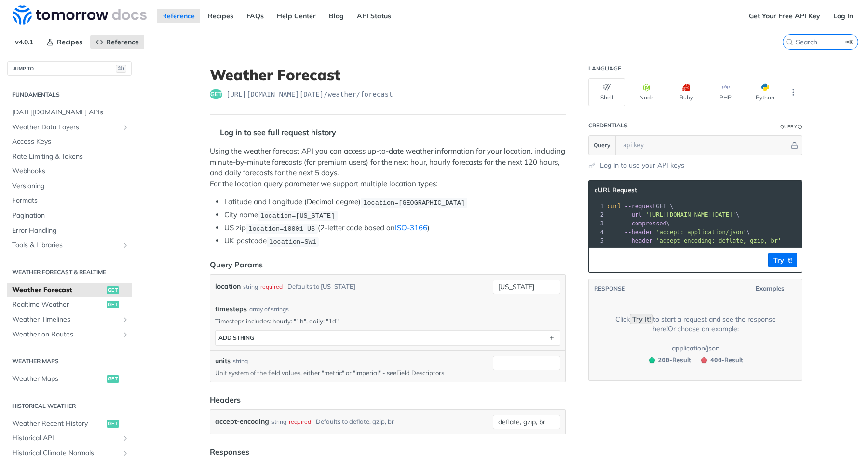 This screenshot has height=462, width=868. What do you see at coordinates (58, 290) in the screenshot?
I see `span: Weather Forecast` at bounding box center [58, 290].